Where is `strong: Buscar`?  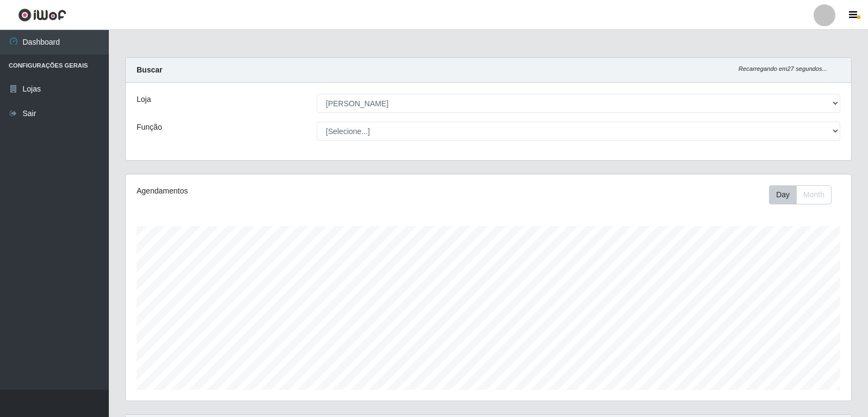
strong: Buscar is located at coordinates (149, 70).